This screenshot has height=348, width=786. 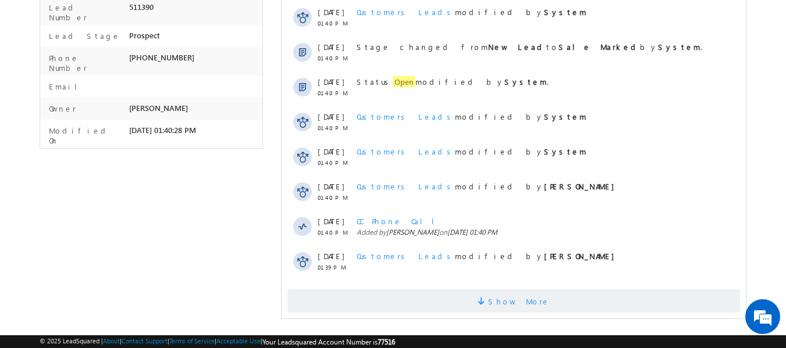 I want to click on span: Show More, so click(x=519, y=301).